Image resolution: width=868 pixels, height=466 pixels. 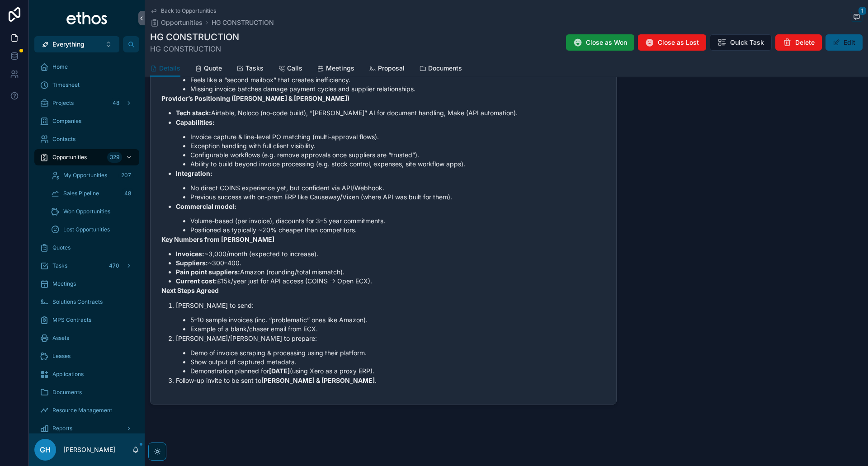 What do you see at coordinates (740, 43) in the screenshot?
I see `button: Quick Task` at bounding box center [740, 43].